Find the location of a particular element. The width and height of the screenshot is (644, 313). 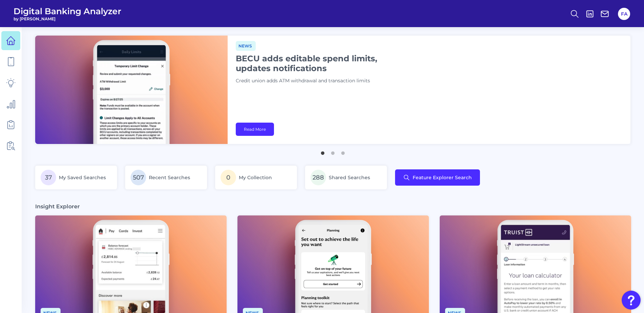

span: 507 is located at coordinates (138, 177).